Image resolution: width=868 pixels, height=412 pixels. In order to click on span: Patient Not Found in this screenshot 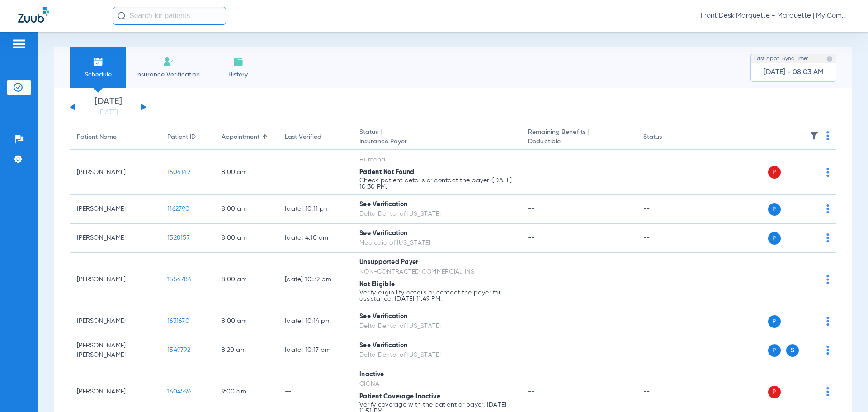, I will do `click(387, 172)`.